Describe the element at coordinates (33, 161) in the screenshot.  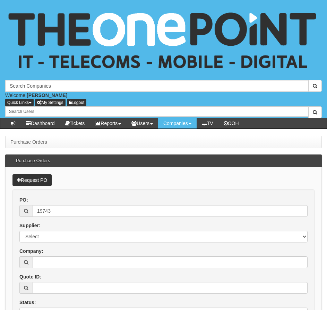
I see `h3: Purchase Orders` at that location.